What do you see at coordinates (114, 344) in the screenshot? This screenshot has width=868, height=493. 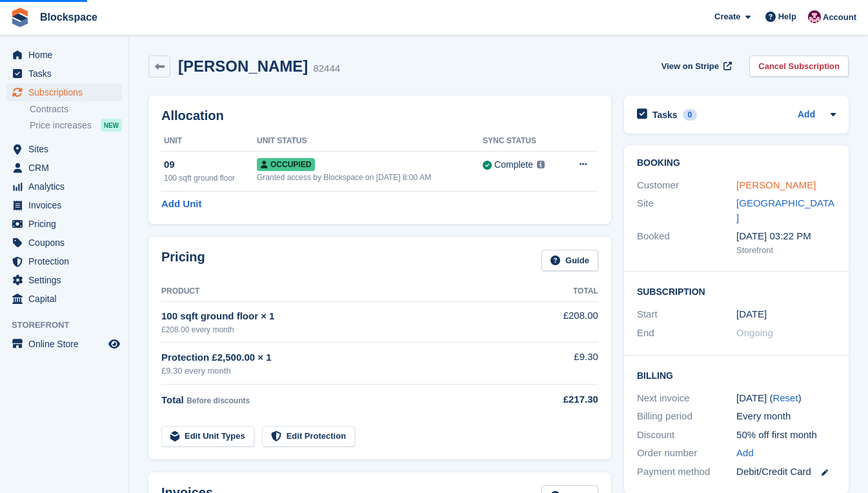 I see `a: Preview store` at bounding box center [114, 344].